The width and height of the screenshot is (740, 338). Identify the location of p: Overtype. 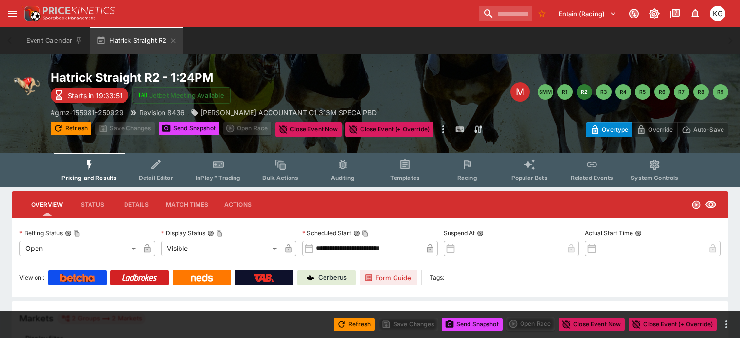
(615, 129).